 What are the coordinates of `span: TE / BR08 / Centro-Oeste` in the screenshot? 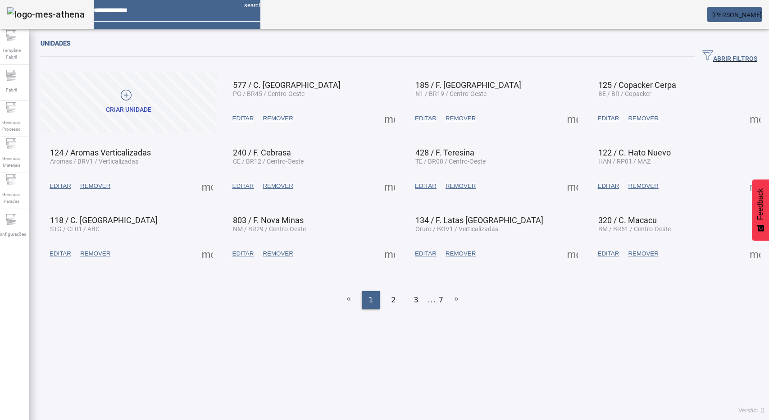 It's located at (450, 161).